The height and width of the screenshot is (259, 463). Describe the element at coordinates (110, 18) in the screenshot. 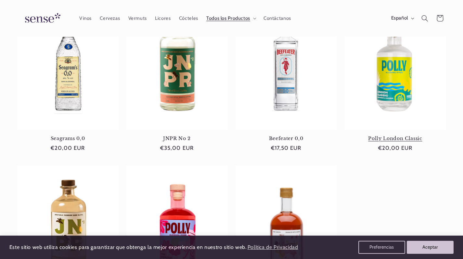

I see `span: Cervezas` at that location.